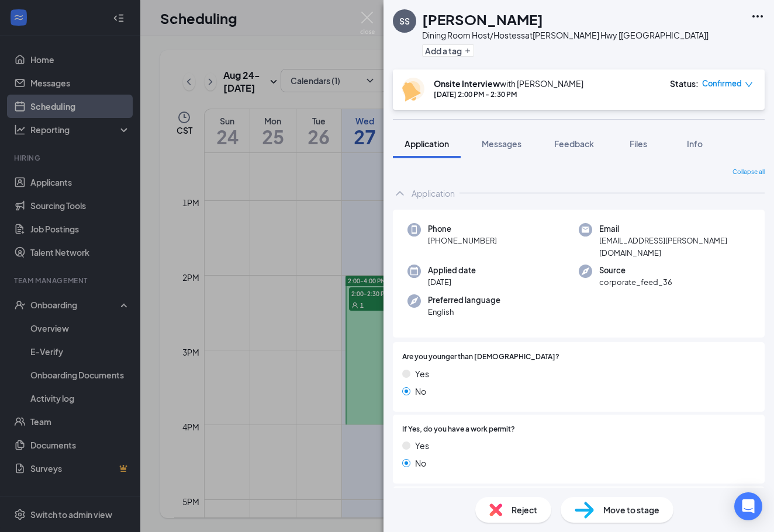  I want to click on span: Preferred language, so click(465, 300).